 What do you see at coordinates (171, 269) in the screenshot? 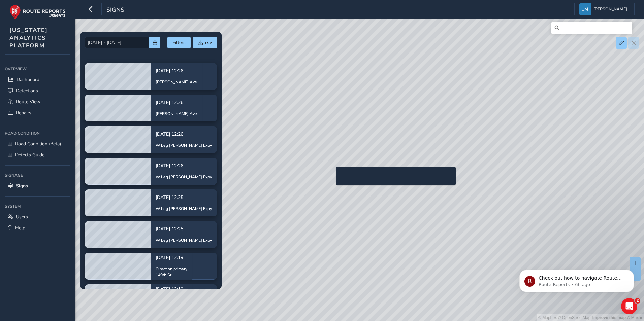
I see `p: Direction primary` at bounding box center [171, 269].